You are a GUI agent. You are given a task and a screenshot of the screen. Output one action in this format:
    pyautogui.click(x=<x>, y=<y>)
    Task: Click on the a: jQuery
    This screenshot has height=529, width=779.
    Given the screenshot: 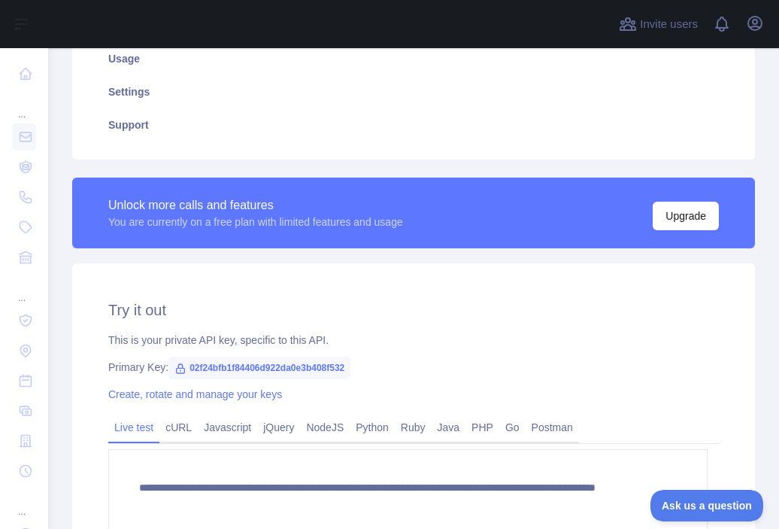 What is the action you would take?
    pyautogui.click(x=278, y=427)
    